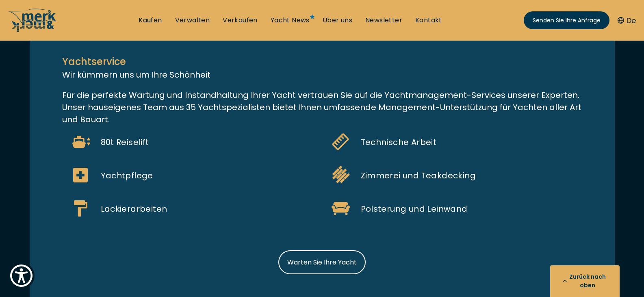  What do you see at coordinates (94, 61) in the screenshot?
I see `font: Yachtservice` at bounding box center [94, 61].